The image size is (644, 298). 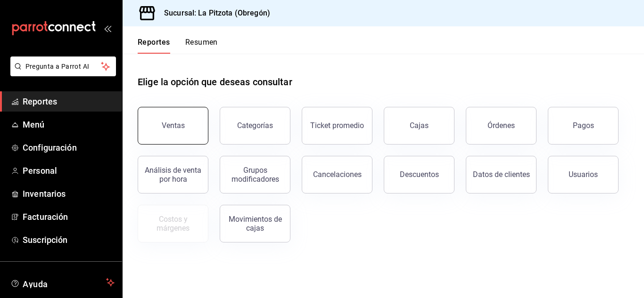 What do you see at coordinates (61, 73) in the screenshot?
I see `a: Pregunta a Parrot AI` at bounding box center [61, 73].